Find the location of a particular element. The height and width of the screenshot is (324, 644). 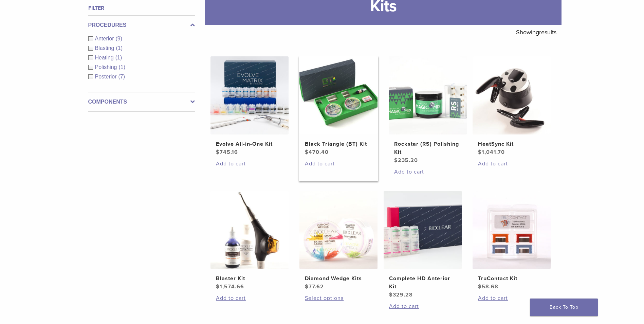

img: TruContact Kit is located at coordinates (511, 230).